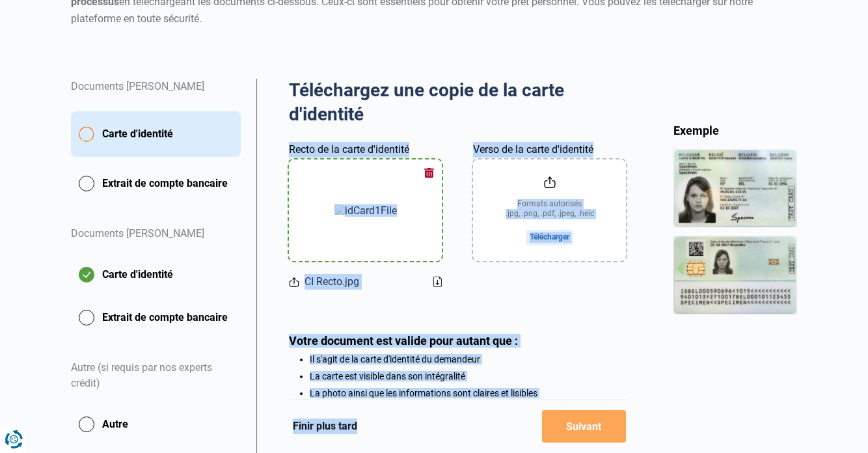 The image size is (868, 453). I want to click on li: La photo ainsi que les informations sont claires et lisibles, so click(468, 393).